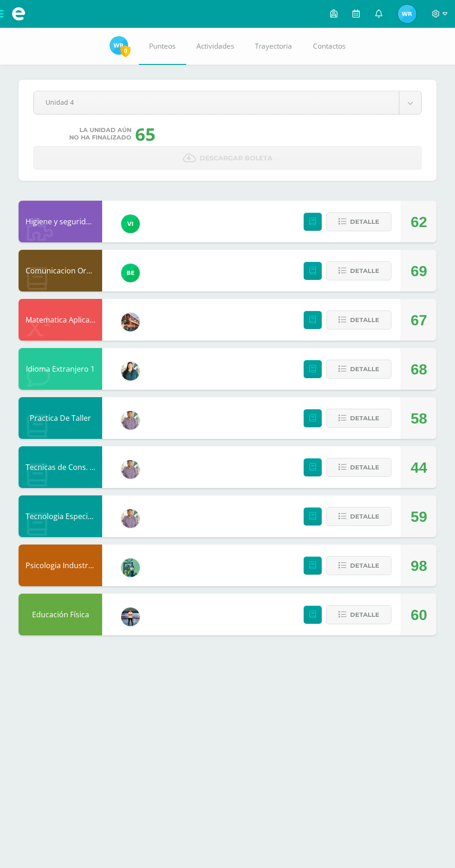 The width and height of the screenshot is (455, 868). I want to click on div: Practica De Taller, so click(61, 418).